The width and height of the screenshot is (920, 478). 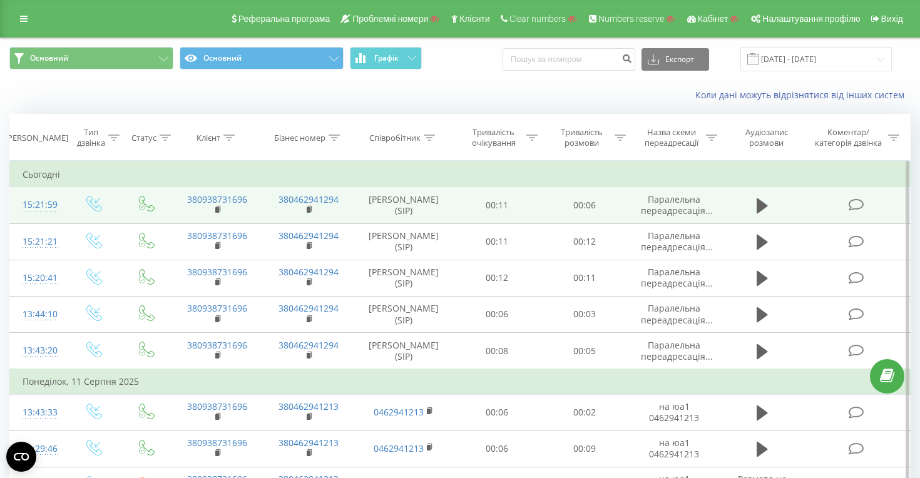 What do you see at coordinates (49, 58) in the screenshot?
I see `span: Основний` at bounding box center [49, 58].